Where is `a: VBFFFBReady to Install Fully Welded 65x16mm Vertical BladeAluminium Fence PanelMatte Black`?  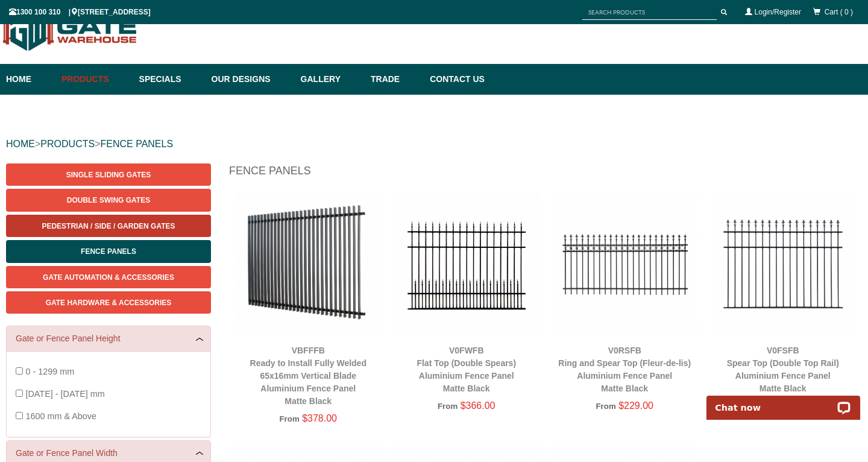 a: VBFFFBReady to Install Fully Welded 65x16mm Vertical BladeAluminium Fence PanelMatte Black is located at coordinates (308, 376).